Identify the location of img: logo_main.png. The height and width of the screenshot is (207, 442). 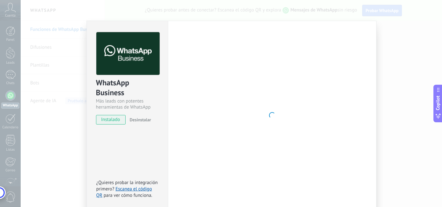
(128, 53).